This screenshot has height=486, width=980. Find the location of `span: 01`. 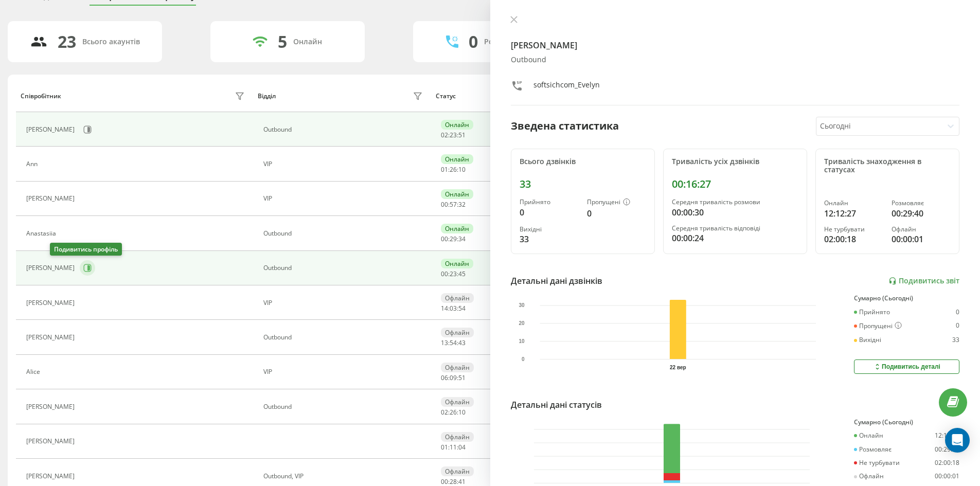

span: 01 is located at coordinates (444, 447).